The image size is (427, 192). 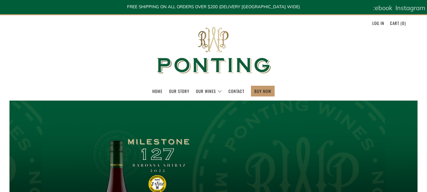 What do you see at coordinates (378, 23) in the screenshot?
I see `a: Log in` at bounding box center [378, 23].